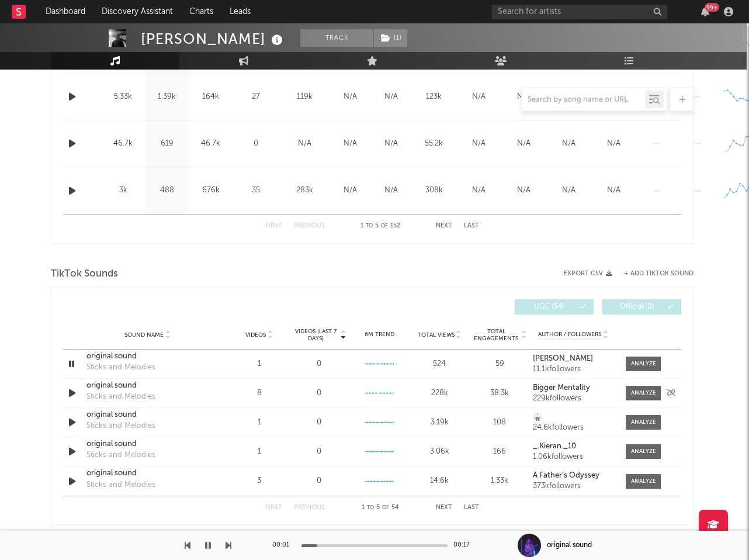 The width and height of the screenshot is (749, 560). What do you see at coordinates (210, 190) in the screenshot?
I see `div: 676k` at bounding box center [210, 190].